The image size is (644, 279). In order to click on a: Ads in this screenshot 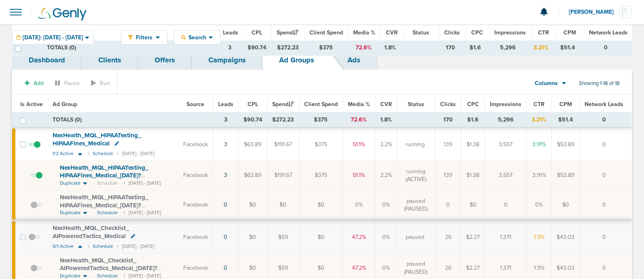, I will do `click(354, 60)`.